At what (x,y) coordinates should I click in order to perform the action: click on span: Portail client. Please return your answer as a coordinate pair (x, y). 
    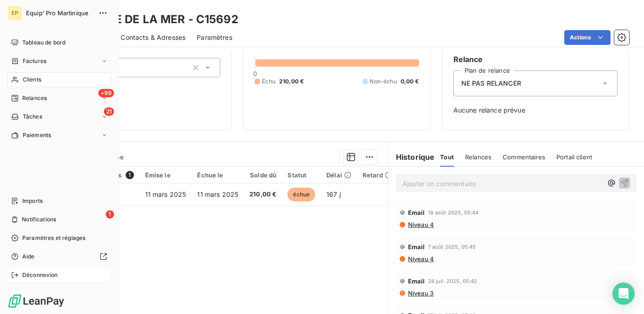
    Looking at the image, I should click on (574, 157).